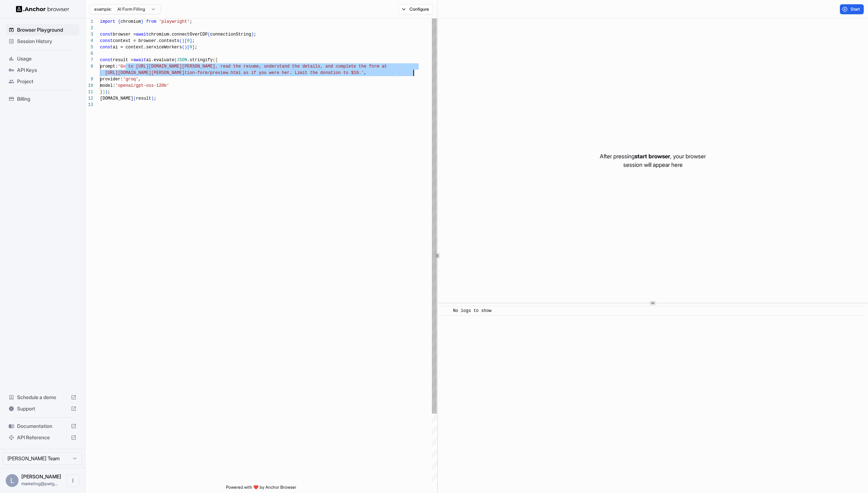 The image size is (868, 493). What do you see at coordinates (42, 426) in the screenshot?
I see `div: Documentation` at bounding box center [42, 426].